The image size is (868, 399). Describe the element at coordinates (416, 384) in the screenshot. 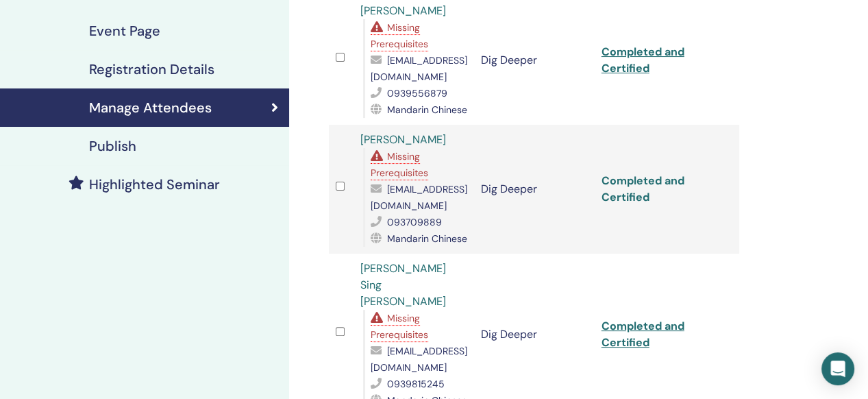

I see `span: 0939815245` at that location.